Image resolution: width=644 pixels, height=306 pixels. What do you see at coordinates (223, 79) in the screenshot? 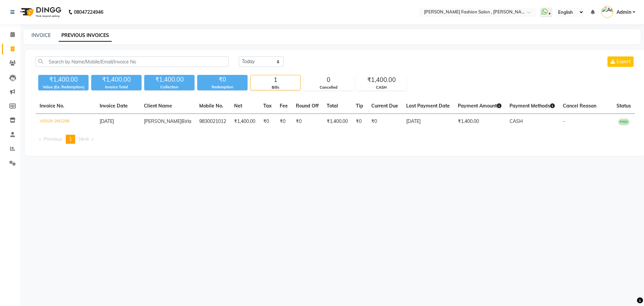
I see `div: ₹0` at bounding box center [223, 79].